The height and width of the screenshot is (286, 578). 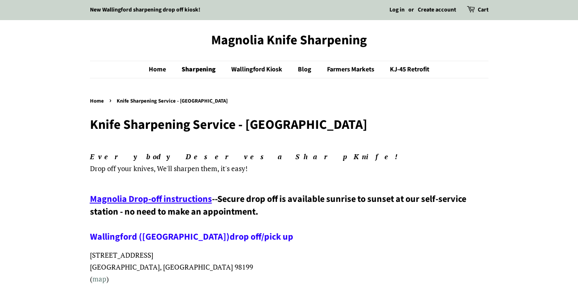 What do you see at coordinates (145, 10) in the screenshot?
I see `a: New Wallingford sharpening drop off kiosk!` at bounding box center [145, 10].